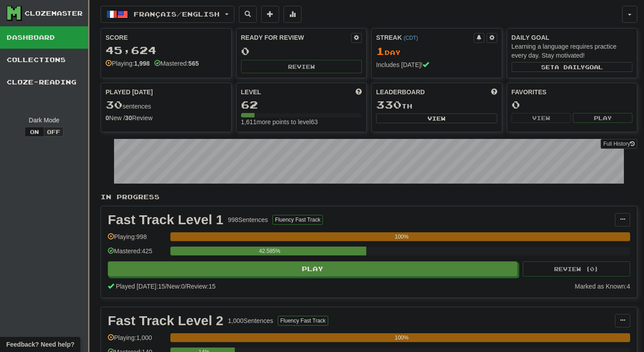 This screenshot has width=644, height=352. I want to click on span: Open feedback widget, so click(40, 345).